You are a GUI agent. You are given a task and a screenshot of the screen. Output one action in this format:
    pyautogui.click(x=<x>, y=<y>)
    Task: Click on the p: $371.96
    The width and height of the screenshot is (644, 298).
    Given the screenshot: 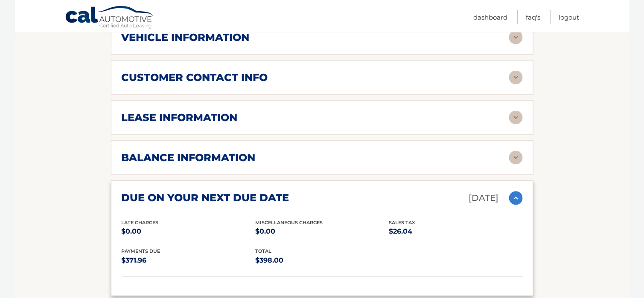 What is the action you would take?
    pyautogui.click(x=188, y=261)
    